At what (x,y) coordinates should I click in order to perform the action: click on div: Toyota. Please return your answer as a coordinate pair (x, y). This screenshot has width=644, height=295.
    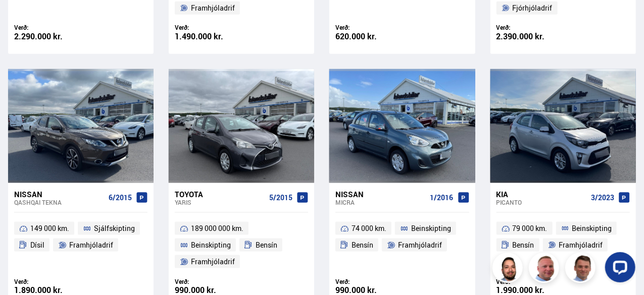
    Looking at the image, I should click on (220, 194).